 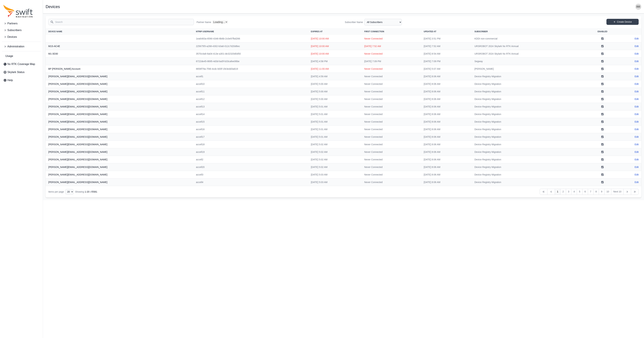 What do you see at coordinates (251, 167) in the screenshot?
I see `td: accell20` at bounding box center [251, 167].